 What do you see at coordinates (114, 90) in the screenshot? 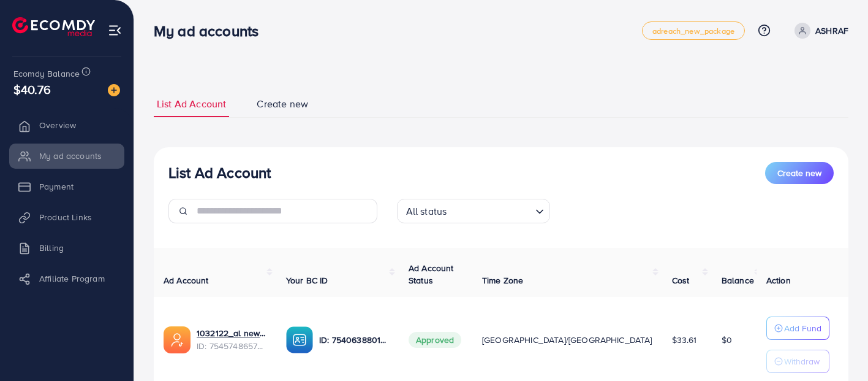
I see `img: image` at bounding box center [114, 90].